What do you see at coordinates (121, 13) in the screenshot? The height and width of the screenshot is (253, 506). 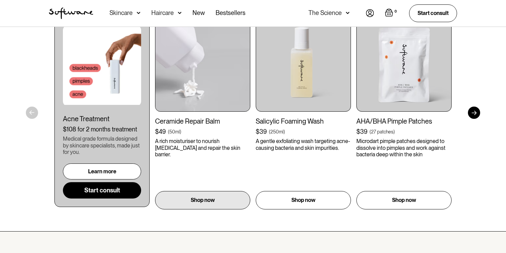 I see `div: Skincare` at bounding box center [121, 13].